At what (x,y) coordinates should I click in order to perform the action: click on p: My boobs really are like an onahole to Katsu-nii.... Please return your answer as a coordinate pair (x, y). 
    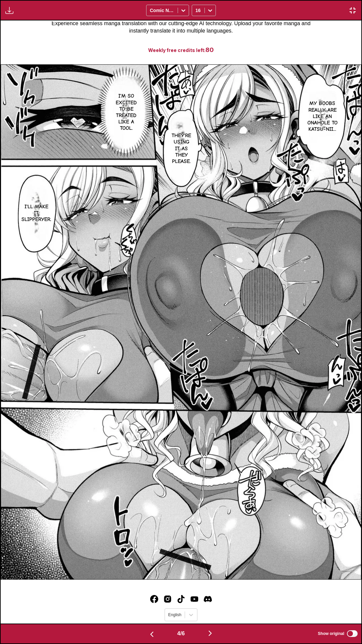
    Looking at the image, I should click on (322, 117).